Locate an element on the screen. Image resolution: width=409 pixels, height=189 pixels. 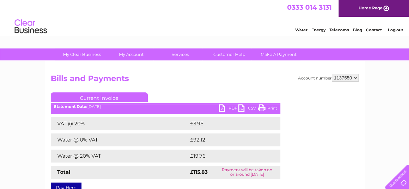
a: Blog is located at coordinates (357, 30).